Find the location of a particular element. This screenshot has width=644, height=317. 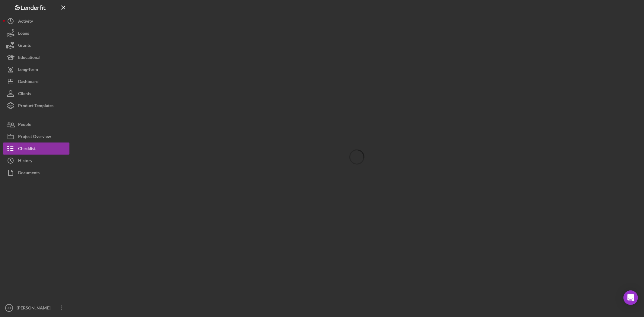

div: Product Templates is located at coordinates (36, 106).